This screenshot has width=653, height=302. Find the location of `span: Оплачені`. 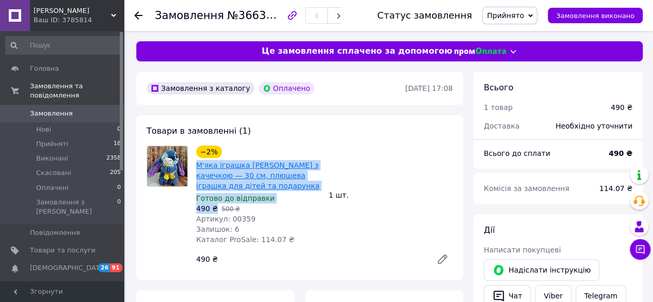

span: Оплачені is located at coordinates (52, 188).